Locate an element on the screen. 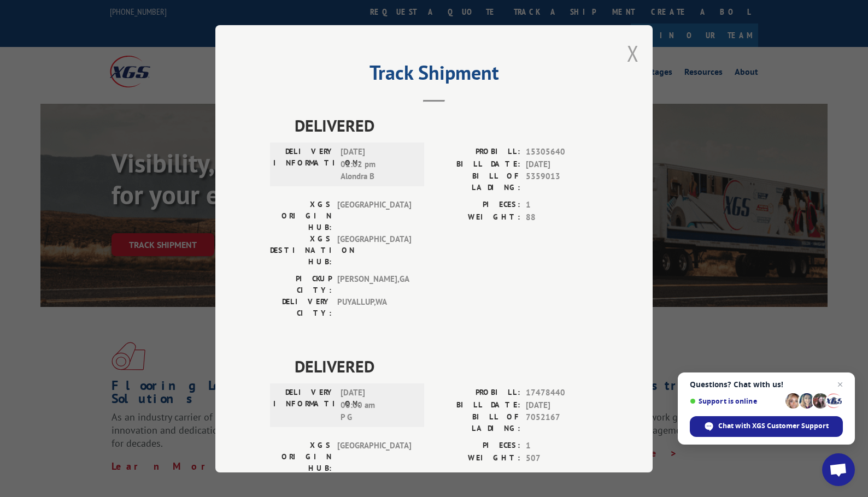  span: 88 is located at coordinates (562, 217).